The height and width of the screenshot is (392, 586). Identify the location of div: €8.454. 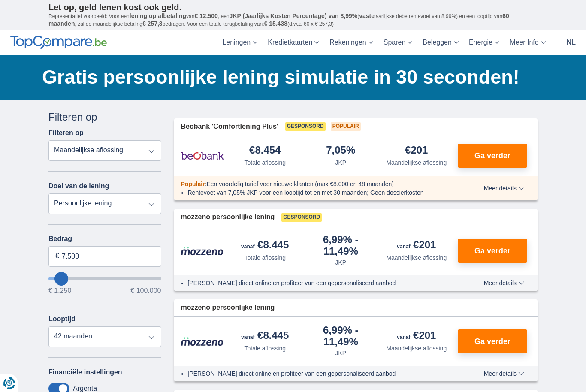
(265, 150).